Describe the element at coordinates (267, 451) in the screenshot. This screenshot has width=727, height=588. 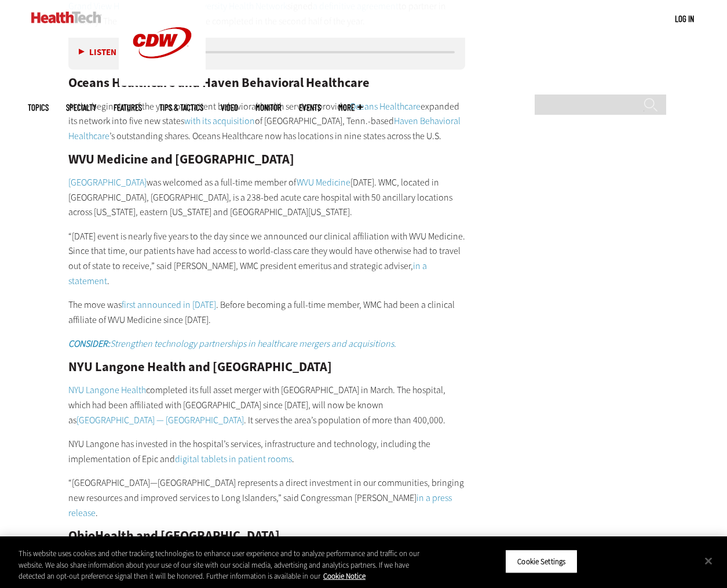
I see `p: NYU Langone has invested in the hospital’s services, infrastructure and technology, including the...` at that location.